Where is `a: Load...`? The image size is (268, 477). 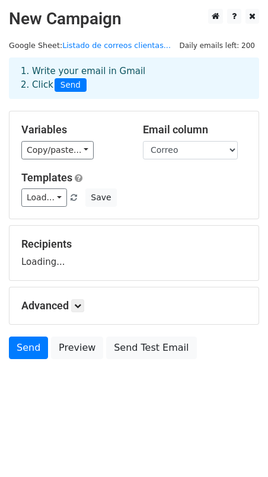
a: Load... is located at coordinates (44, 197).